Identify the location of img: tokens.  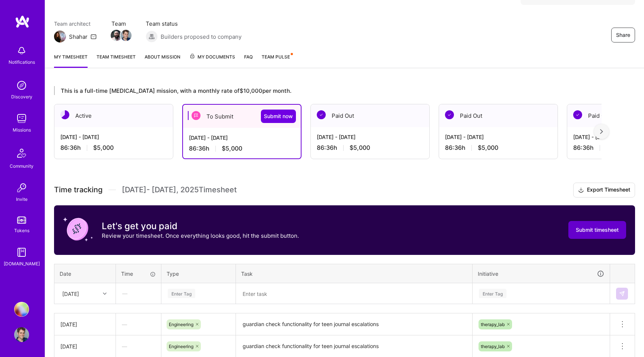
(22, 220).